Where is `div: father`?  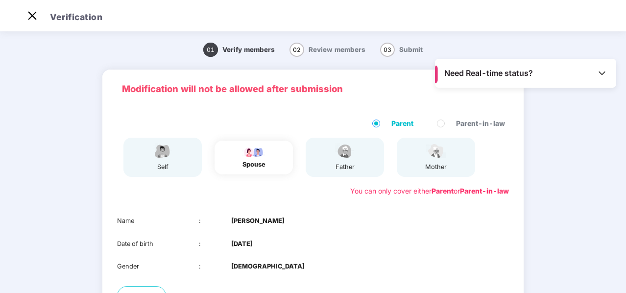
div: father is located at coordinates (345, 167).